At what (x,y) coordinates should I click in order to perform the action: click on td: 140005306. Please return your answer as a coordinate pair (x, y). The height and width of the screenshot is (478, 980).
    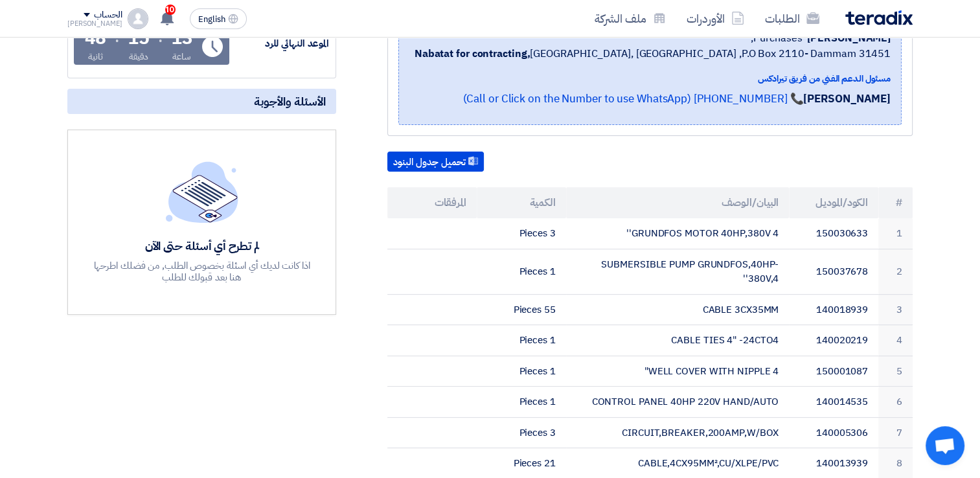
    Looking at the image, I should click on (834, 433).